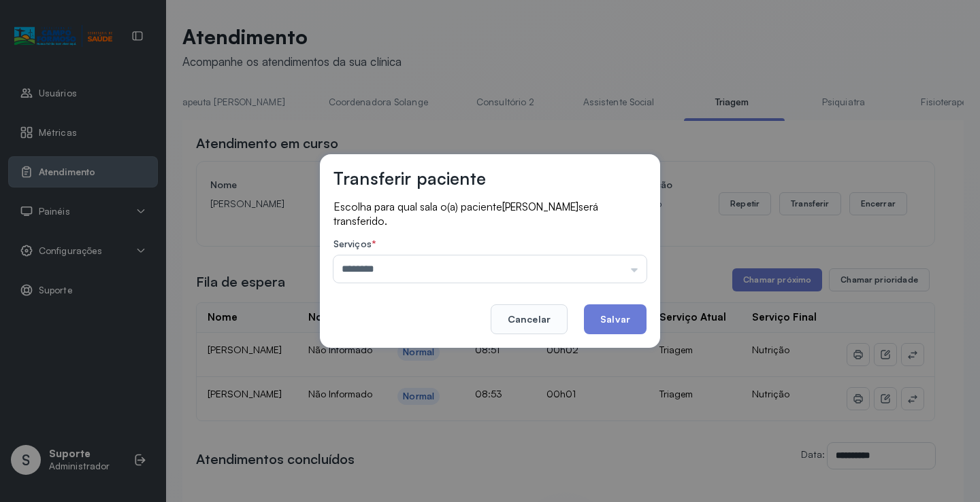 This screenshot has height=502, width=980. Describe the element at coordinates (528, 319) in the screenshot. I see `button: Cancelar` at that location.